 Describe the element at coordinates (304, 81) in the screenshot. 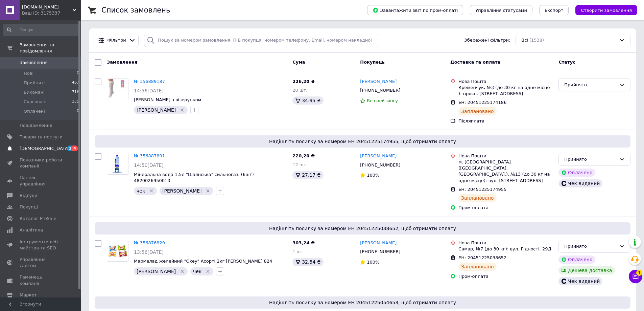

I see `span: 226,20 ₴` at that location.